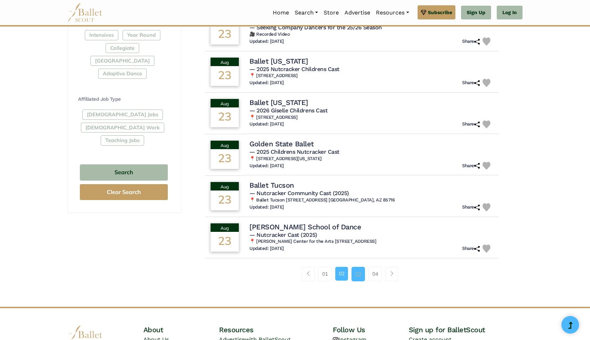 This screenshot has height=340, width=590. Describe the element at coordinates (392, 13) in the screenshot. I see `a: Resources` at that location.